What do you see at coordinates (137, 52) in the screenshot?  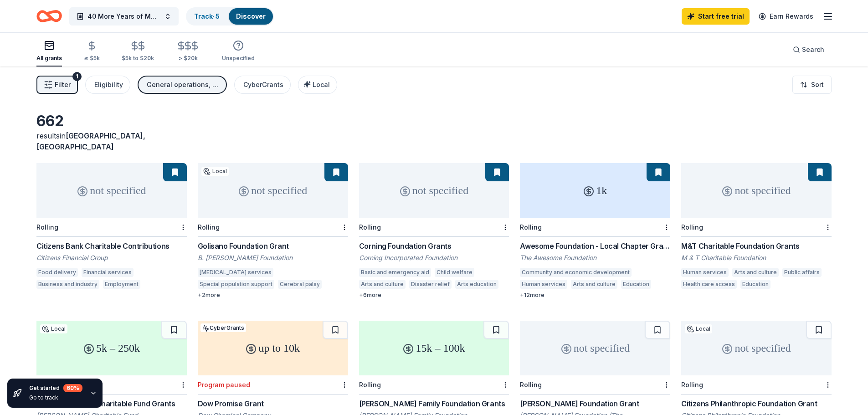 I see `button: $5k to $20k` at bounding box center [137, 52].